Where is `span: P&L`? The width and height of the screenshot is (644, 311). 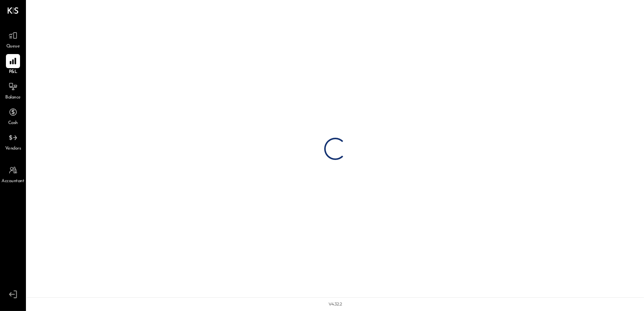
span: P&L is located at coordinates (13, 73).